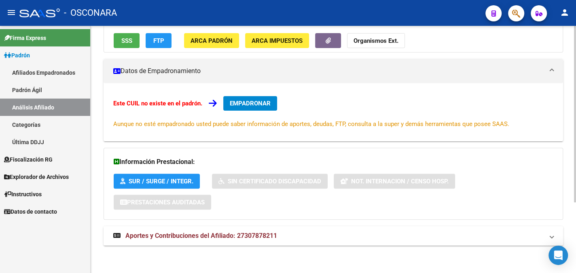 The width and height of the screenshot is (576, 273). I want to click on div: Datos de Empadronamiento, so click(333, 112).